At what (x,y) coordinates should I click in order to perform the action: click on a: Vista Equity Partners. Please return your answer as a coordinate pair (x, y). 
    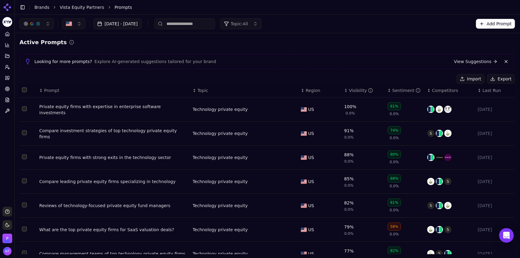
    Looking at the image, I should click on (82, 7).